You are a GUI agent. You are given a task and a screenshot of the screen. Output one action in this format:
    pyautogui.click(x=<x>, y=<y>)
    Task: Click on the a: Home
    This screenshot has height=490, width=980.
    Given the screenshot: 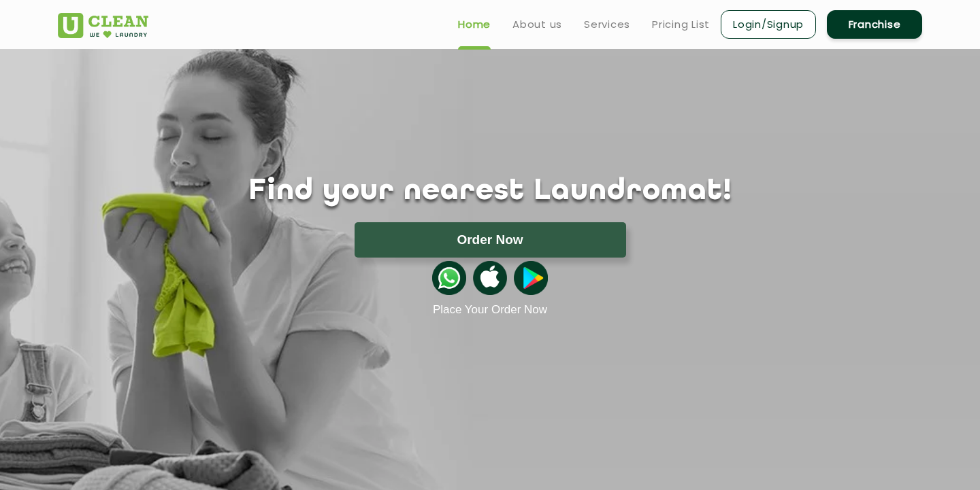 What is the action you would take?
    pyautogui.click(x=474, y=24)
    